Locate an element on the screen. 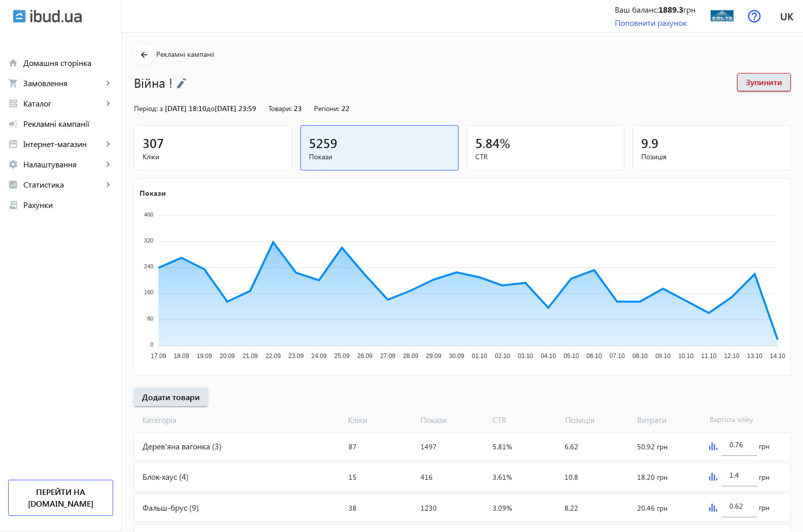 This screenshot has width=803, height=532. tspan: 13.10 is located at coordinates (755, 356).